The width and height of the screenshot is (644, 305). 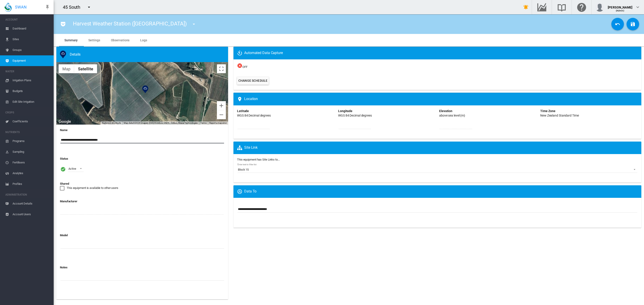 I want to click on span: Data To, so click(x=247, y=192).